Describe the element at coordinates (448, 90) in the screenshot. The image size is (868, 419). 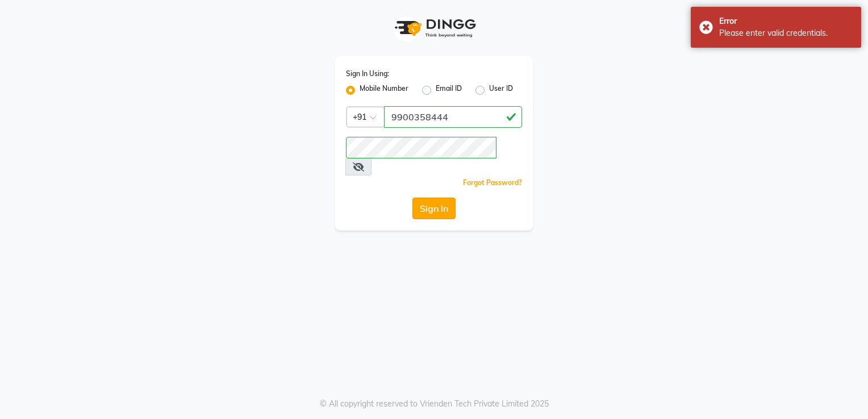
I see `label: Email ID` at that location.